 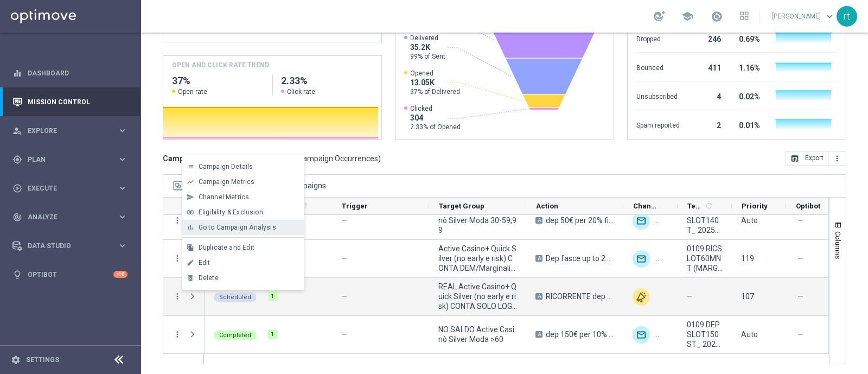 What do you see at coordinates (70, 274) in the screenshot?
I see `div: lightbulb Optibot +10` at bounding box center [70, 274].